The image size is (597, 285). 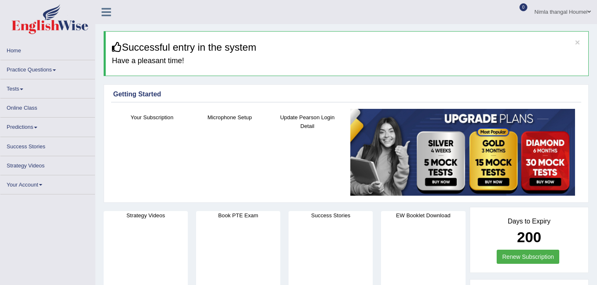 What do you see at coordinates (346, 94) in the screenshot?
I see `div: Getting Started` at bounding box center [346, 94].